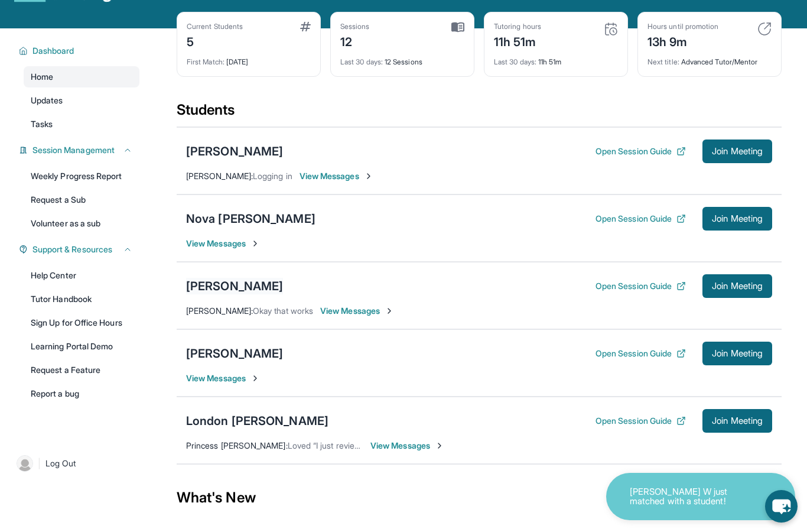 Image resolution: width=807 pixels, height=532 pixels. Describe the element at coordinates (273, 175) in the screenshot. I see `span: Logging in` at that location.